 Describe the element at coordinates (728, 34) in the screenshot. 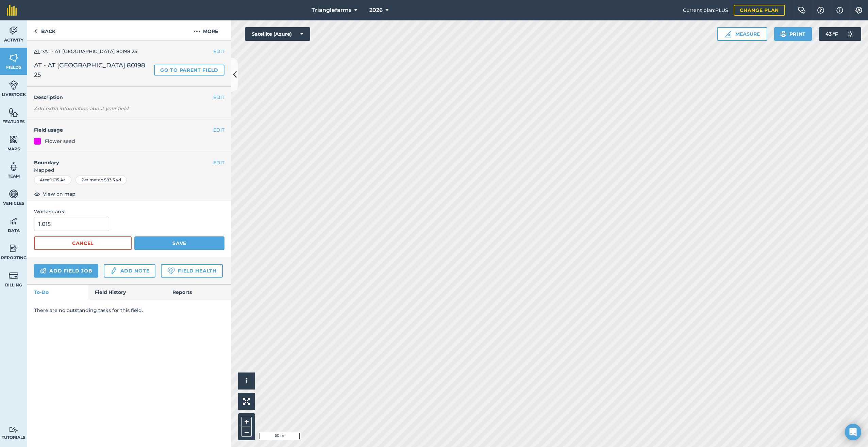

I see `img: Ruler icon` at that location.